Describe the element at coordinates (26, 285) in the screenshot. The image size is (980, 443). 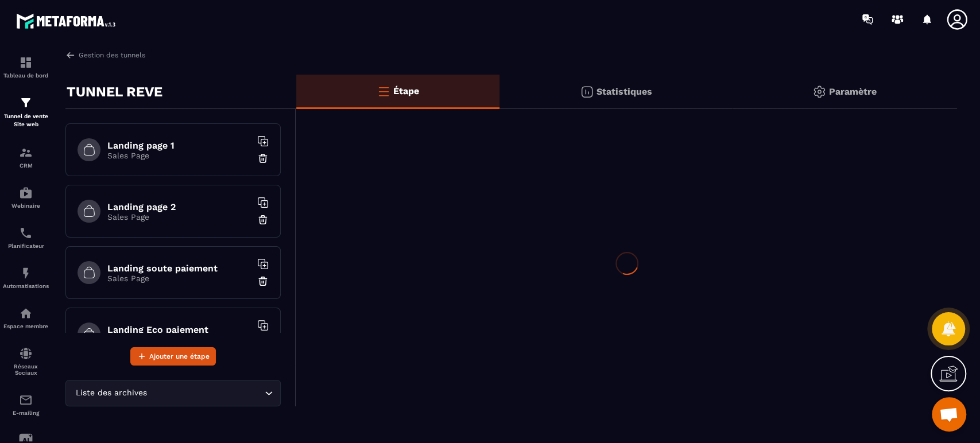
I see `p: Automatisations` at that location.